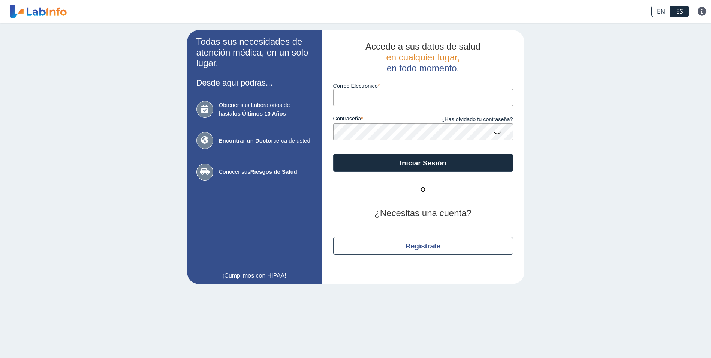  What do you see at coordinates (255, 52) in the screenshot?
I see `h2: Todas sus necesidades de atención médica, en un solo lugar.` at bounding box center [255, 52].